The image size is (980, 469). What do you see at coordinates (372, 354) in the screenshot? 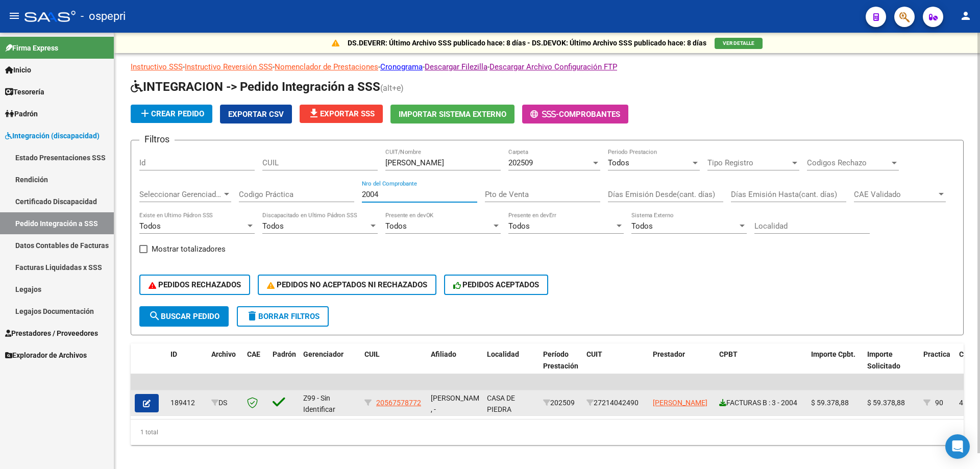
I see `span: CUIL` at bounding box center [372, 354].